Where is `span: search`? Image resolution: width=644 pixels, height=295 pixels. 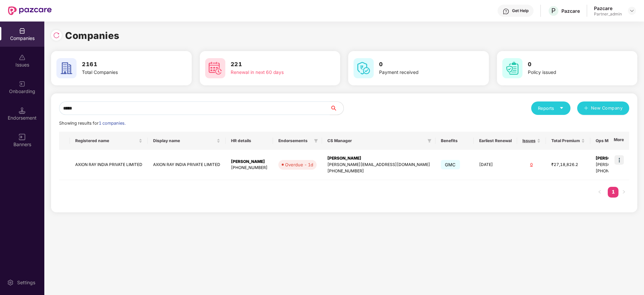
span: search is located at coordinates (336, 108).